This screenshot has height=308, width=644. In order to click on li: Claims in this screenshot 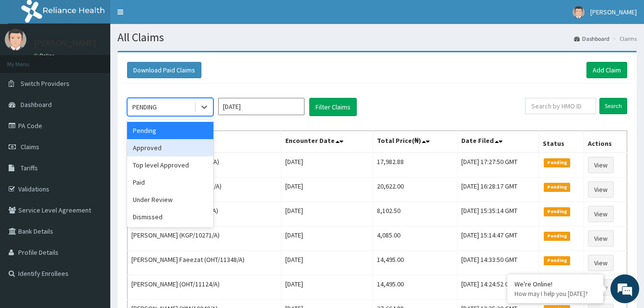, I will do `click(623, 38)`.